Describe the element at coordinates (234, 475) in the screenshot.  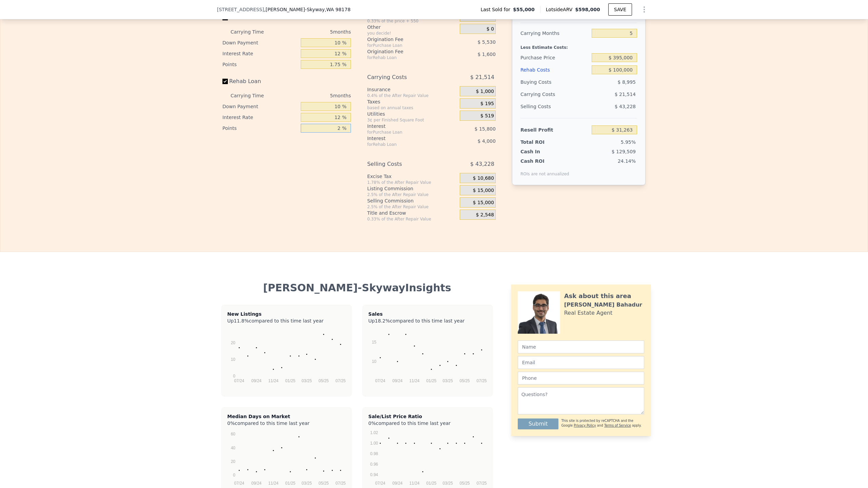
I see `text: 0` at that location.